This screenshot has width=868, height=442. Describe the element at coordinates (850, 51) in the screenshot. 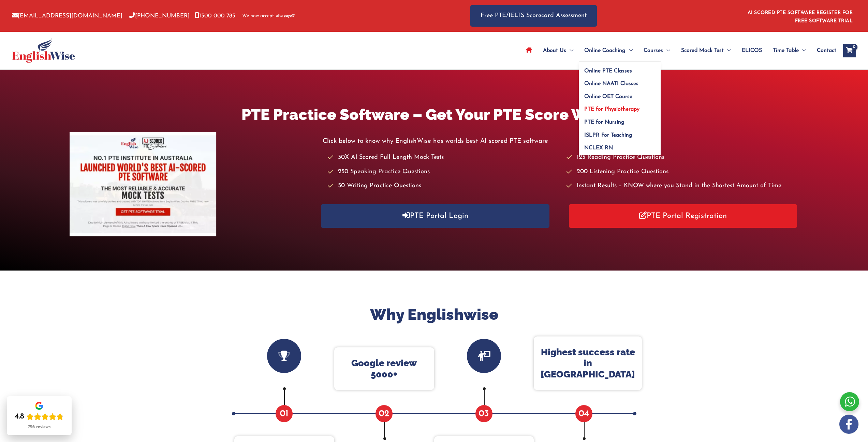

I see `a: View Shopping Cart, empty` at that location.